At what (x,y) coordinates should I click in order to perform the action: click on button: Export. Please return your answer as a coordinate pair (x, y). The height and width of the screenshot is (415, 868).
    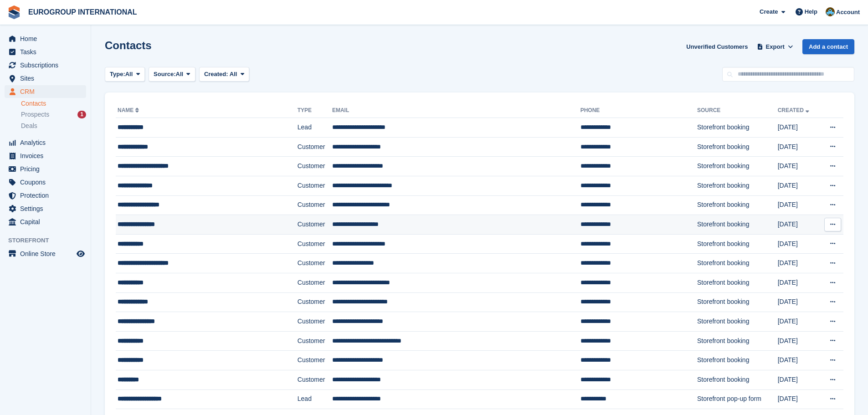
    Looking at the image, I should click on (775, 47).